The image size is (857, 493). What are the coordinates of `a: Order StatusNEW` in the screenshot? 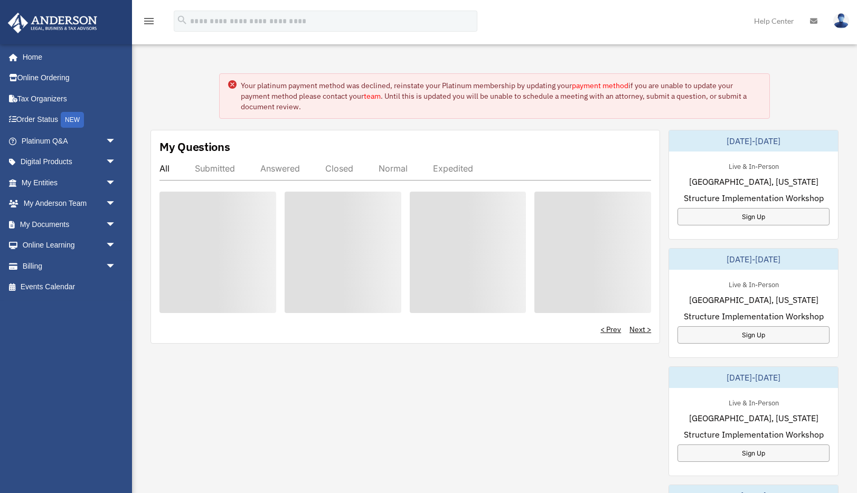 It's located at (70, 120).